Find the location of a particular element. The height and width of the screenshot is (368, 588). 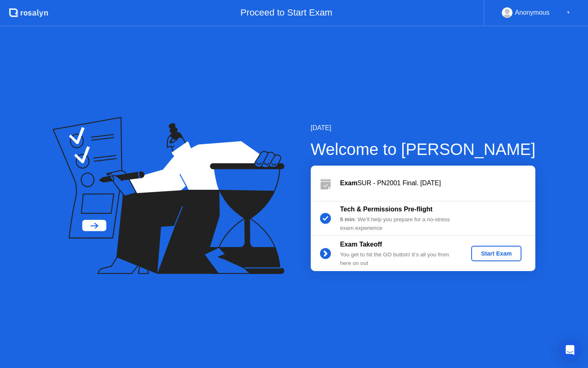

b: Exam Takeoff is located at coordinates (361, 244).